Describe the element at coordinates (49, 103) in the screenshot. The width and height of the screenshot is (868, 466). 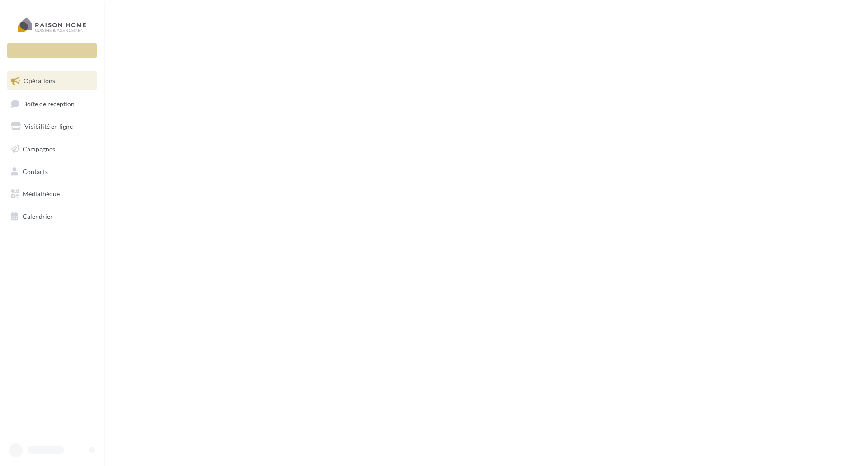
I see `span: Boîte de réception` at that location.